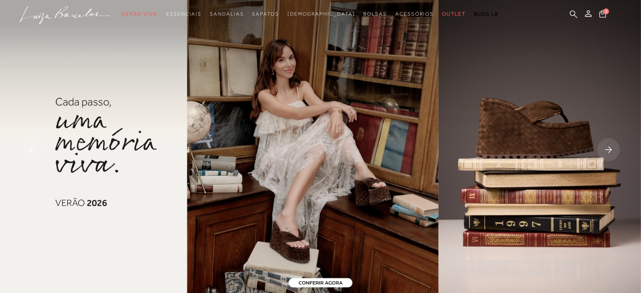 This screenshot has width=641, height=293. I want to click on button: 3, so click(603, 15).